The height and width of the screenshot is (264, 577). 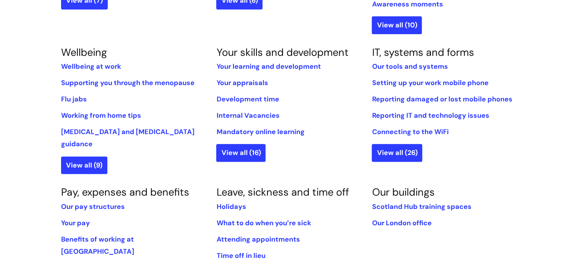 I want to click on a: Pay, expenses and benefits, so click(x=125, y=192).